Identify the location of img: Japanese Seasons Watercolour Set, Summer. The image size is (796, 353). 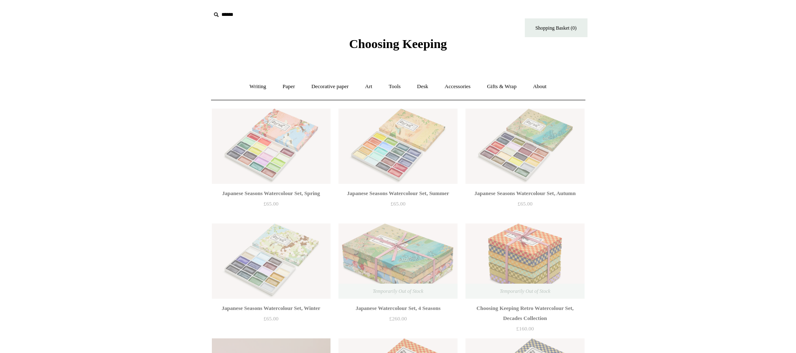
(398, 146).